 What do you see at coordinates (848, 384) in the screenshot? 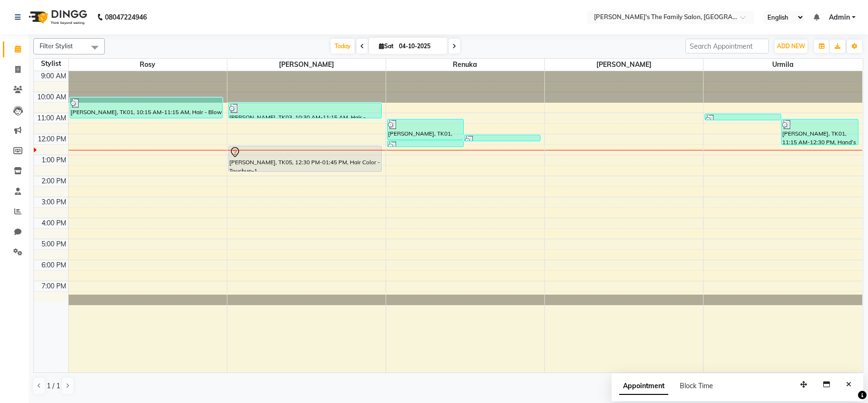
I see `button: Close` at bounding box center [848, 384].